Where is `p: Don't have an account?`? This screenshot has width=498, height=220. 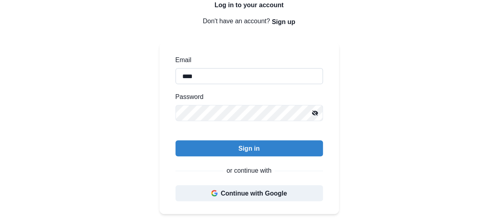
p: Don't have an account? is located at coordinates (249, 22).